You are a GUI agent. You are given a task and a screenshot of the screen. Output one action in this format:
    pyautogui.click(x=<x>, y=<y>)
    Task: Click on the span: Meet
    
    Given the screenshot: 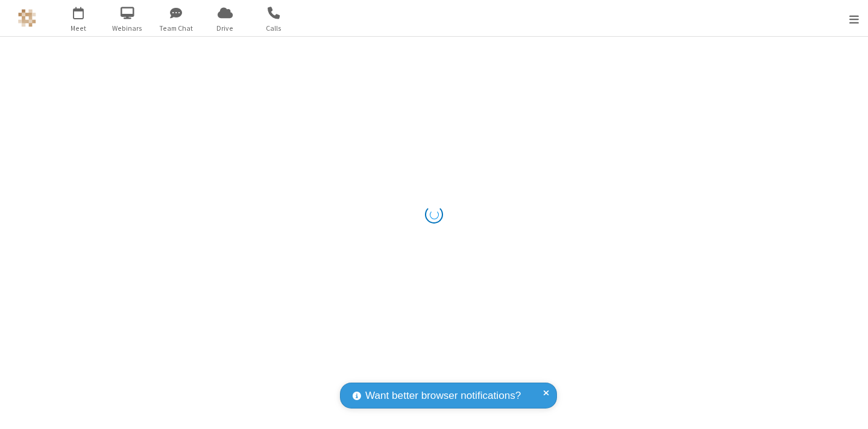 What is the action you would take?
    pyautogui.click(x=79, y=28)
    